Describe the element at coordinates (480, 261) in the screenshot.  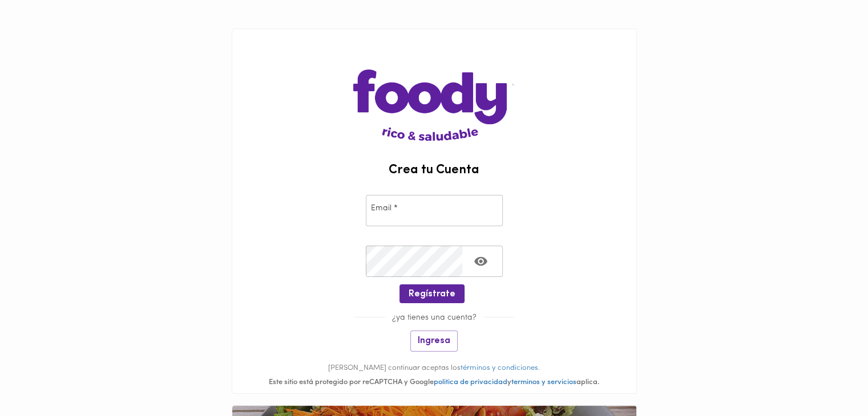
I see `button: Toggle password visibility` at that location.